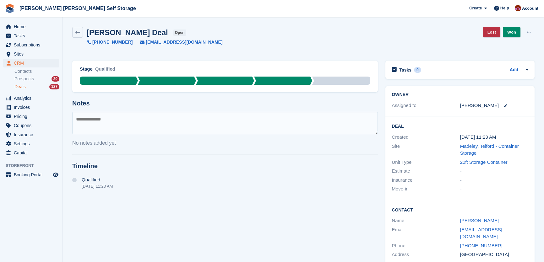  What do you see at coordinates (530, 8) in the screenshot?
I see `span: Account` at bounding box center [530, 8].